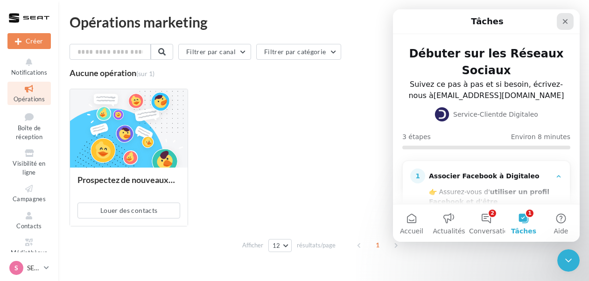 Image resolution: width=589 pixels, height=281 pixels. What do you see at coordinates (99, 192) in the screenshot?
I see `div: 👉 Assurez-vous d' de vos pages.` at bounding box center [99, 192].